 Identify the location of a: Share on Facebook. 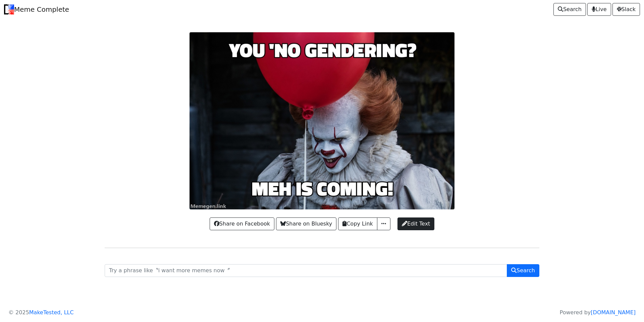
(242, 224).